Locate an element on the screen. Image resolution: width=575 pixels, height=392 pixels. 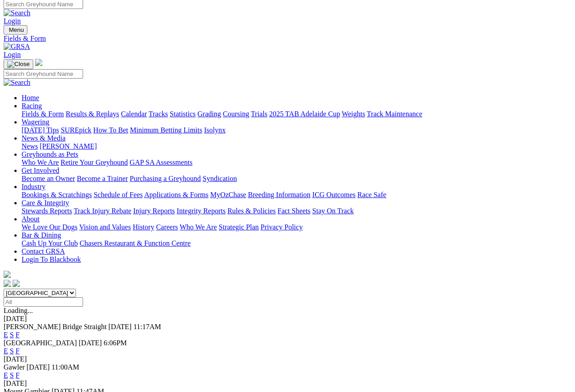
a: Results & Replays is located at coordinates (92, 114).